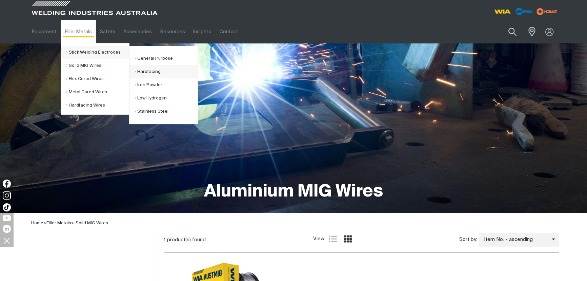  Describe the element at coordinates (166, 72) in the screenshot. I see `a: Hardfacing` at that location.